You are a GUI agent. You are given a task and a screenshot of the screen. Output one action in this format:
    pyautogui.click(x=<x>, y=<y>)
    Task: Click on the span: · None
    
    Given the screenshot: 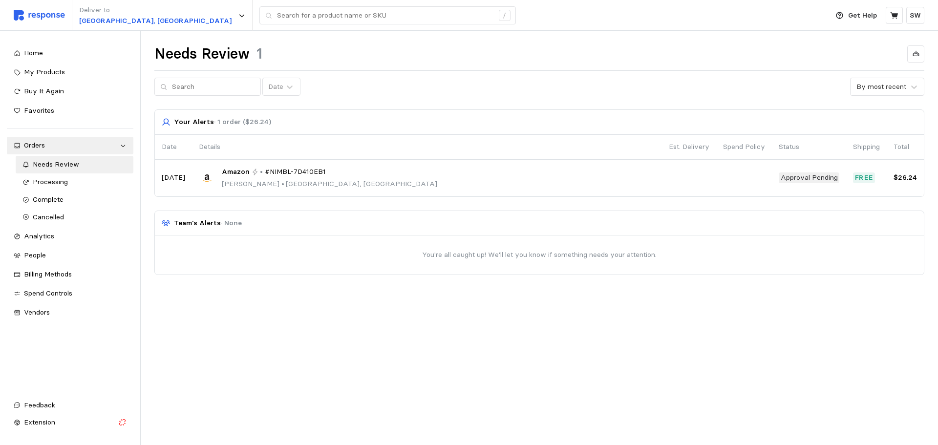 What is the action you would take?
    pyautogui.click(x=231, y=223)
    